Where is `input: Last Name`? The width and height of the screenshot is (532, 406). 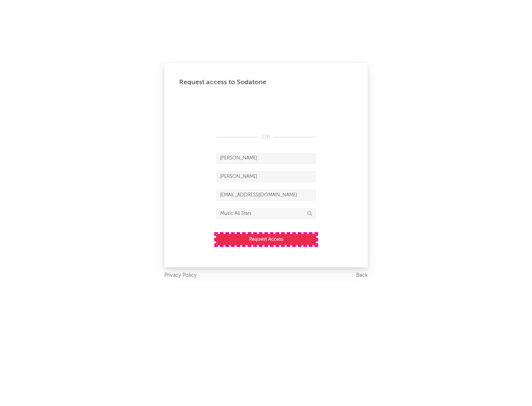 input: Last Name is located at coordinates (266, 177).